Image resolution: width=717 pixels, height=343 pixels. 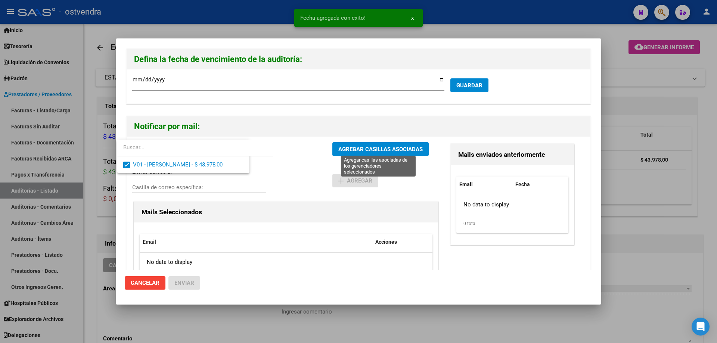 What do you see at coordinates (381, 149) in the screenshot?
I see `span: AGREGAR CASILLAS ASOCIADAS` at bounding box center [381, 149].